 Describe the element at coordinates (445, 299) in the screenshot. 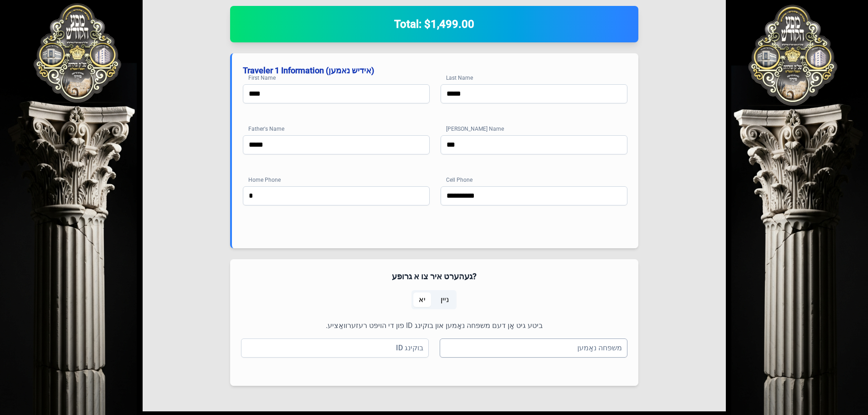

I see `span: ניין` at that location.